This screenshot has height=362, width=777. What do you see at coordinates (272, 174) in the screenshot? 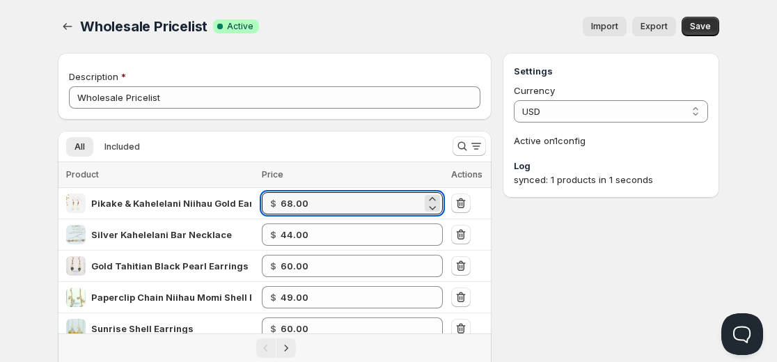
I see `span: Price` at bounding box center [272, 174].